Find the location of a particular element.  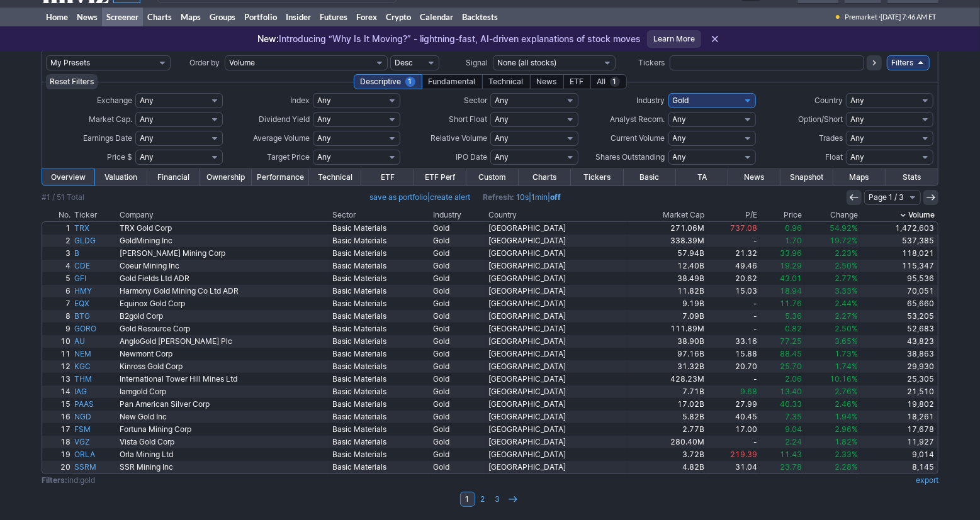

a: 97.16B is located at coordinates (667, 354).